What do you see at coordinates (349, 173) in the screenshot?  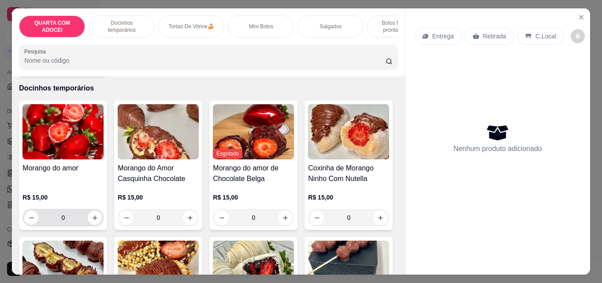 I see `h4: Coxinha de Morango Ninho Com Nutella` at bounding box center [349, 173].